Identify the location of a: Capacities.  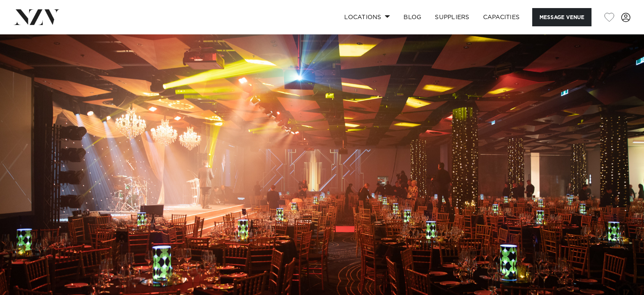
(501, 17).